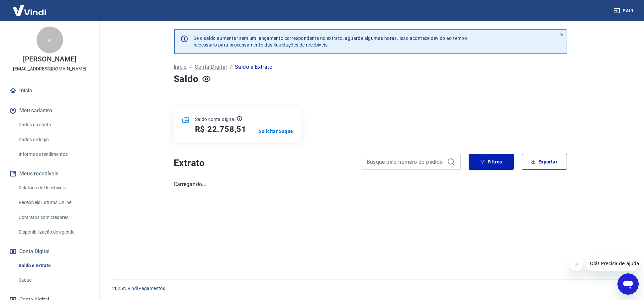 The width and height of the screenshot is (644, 300). Describe the element at coordinates (181, 67) in the screenshot. I see `p: Início` at that location.